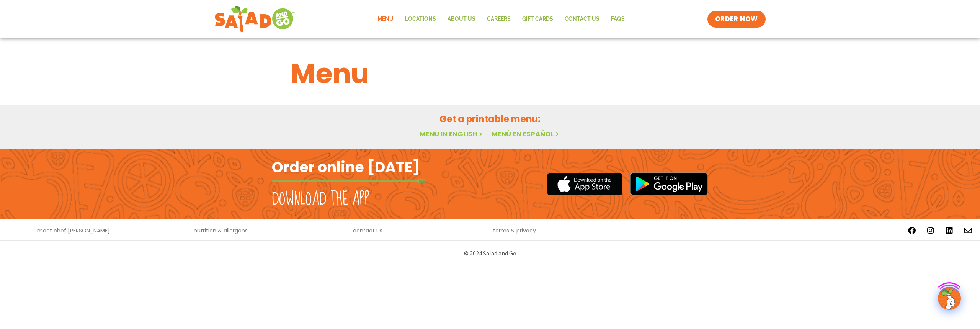  What do you see at coordinates (386, 19) in the screenshot?
I see `a: Menu` at bounding box center [386, 19].